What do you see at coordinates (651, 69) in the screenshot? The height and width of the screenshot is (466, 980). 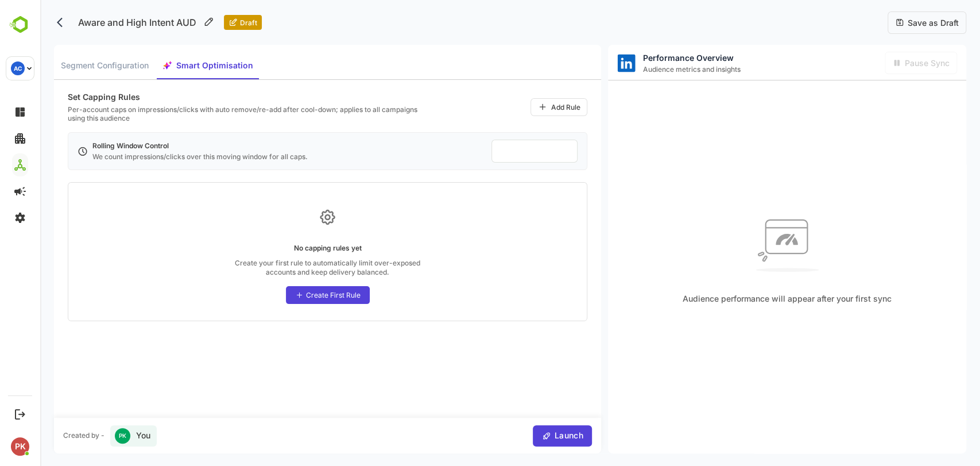 I see `span: Audience metrics and insights` at bounding box center [651, 69].